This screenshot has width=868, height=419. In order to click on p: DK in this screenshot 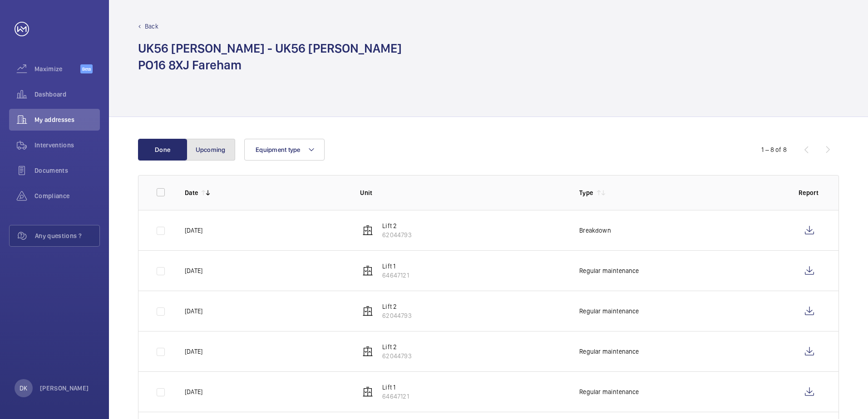, I will do `click(23, 388)`.